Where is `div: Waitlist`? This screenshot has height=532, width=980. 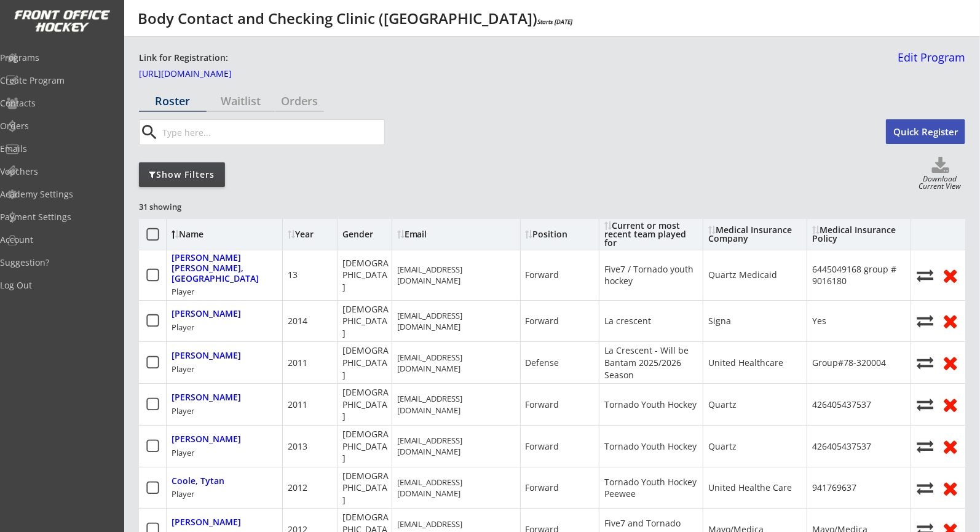 div: Waitlist is located at coordinates (241, 101).